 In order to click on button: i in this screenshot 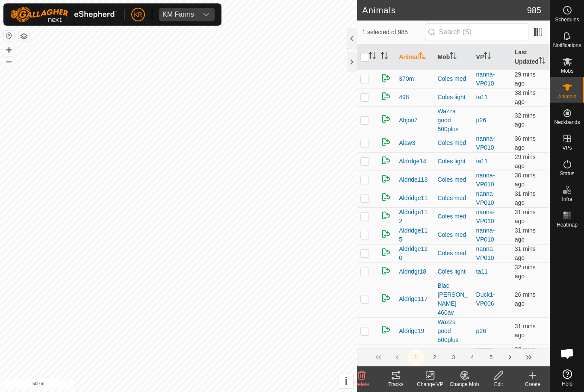, I will do `click(346, 381)`.